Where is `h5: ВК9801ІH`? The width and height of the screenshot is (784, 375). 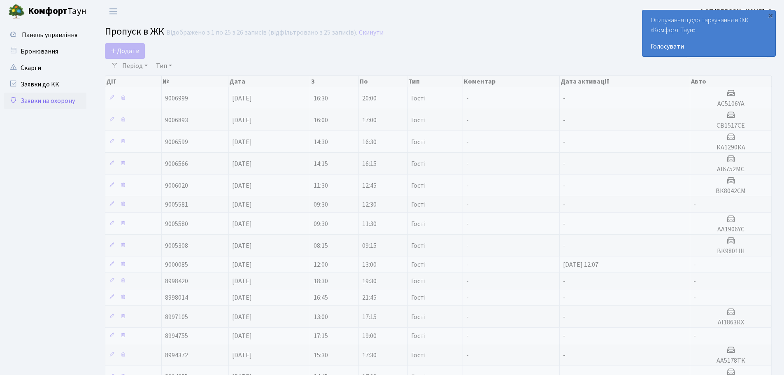 h5: ВК9801ІH is located at coordinates (731, 251).